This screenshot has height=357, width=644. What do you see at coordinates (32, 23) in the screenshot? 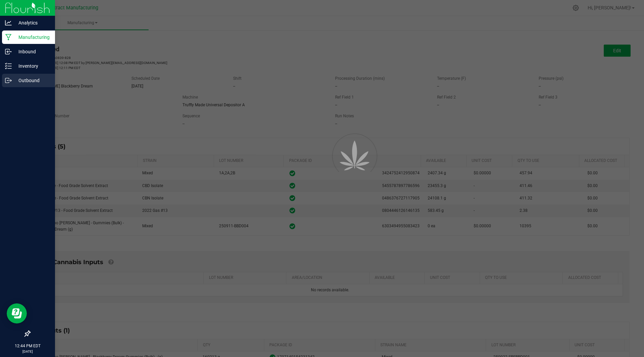
I see `p: Analytics` at bounding box center [32, 23].